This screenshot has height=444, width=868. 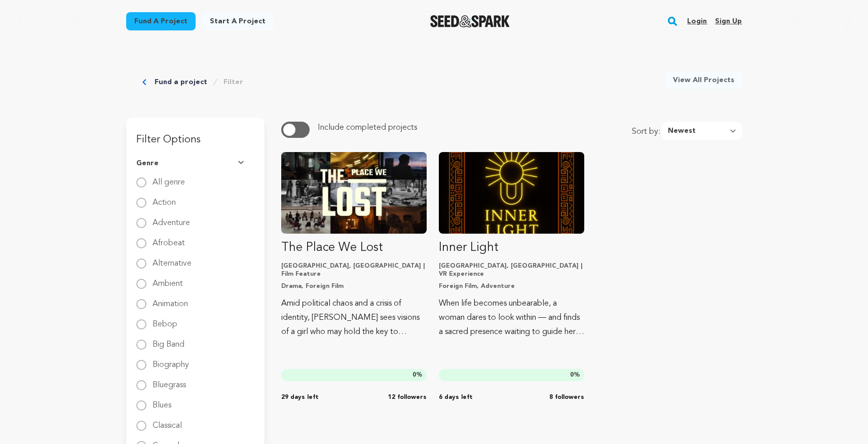 I want to click on div: Breadcrumb, so click(x=192, y=82).